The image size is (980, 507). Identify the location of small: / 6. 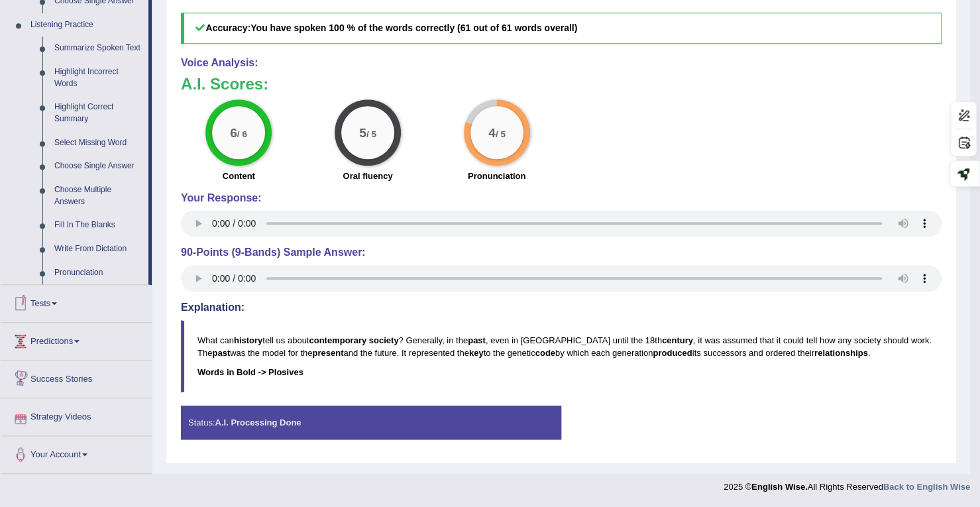
(242, 134).